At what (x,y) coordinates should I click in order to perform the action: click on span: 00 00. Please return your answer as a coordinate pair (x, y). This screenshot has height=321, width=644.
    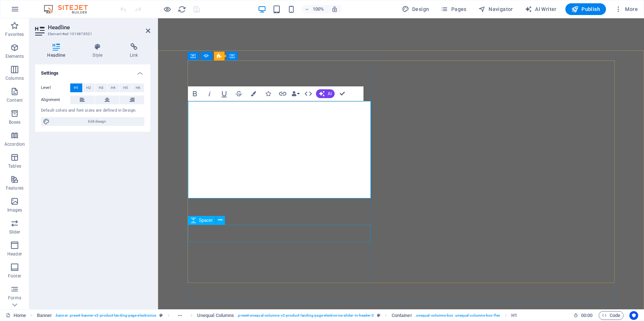
    Looking at the image, I should click on (586, 316).